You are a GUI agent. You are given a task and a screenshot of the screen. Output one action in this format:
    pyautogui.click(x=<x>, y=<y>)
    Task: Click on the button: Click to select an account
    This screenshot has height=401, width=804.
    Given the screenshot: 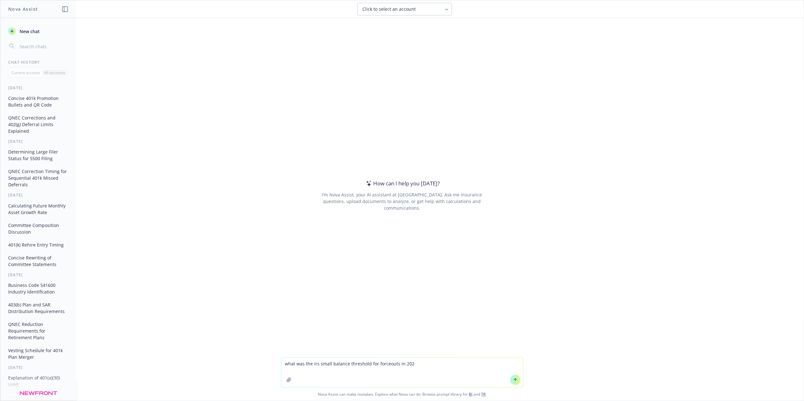 What is the action you would take?
    pyautogui.click(x=405, y=9)
    